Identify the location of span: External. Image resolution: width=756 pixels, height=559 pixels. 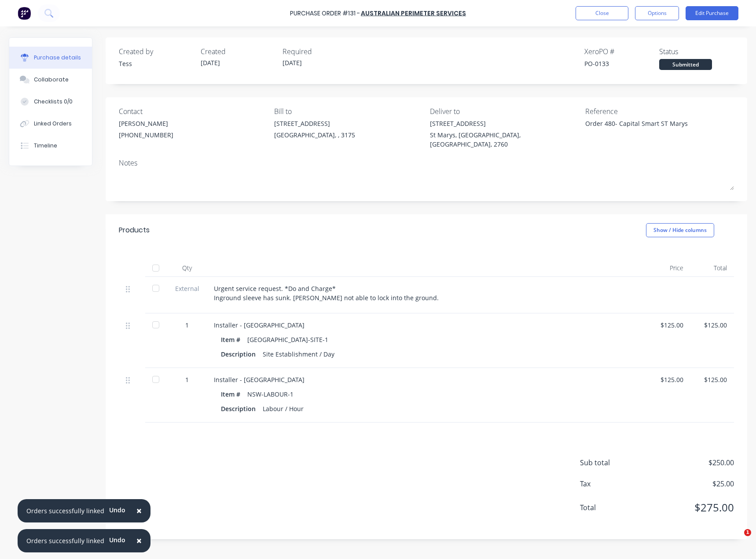
(187, 288).